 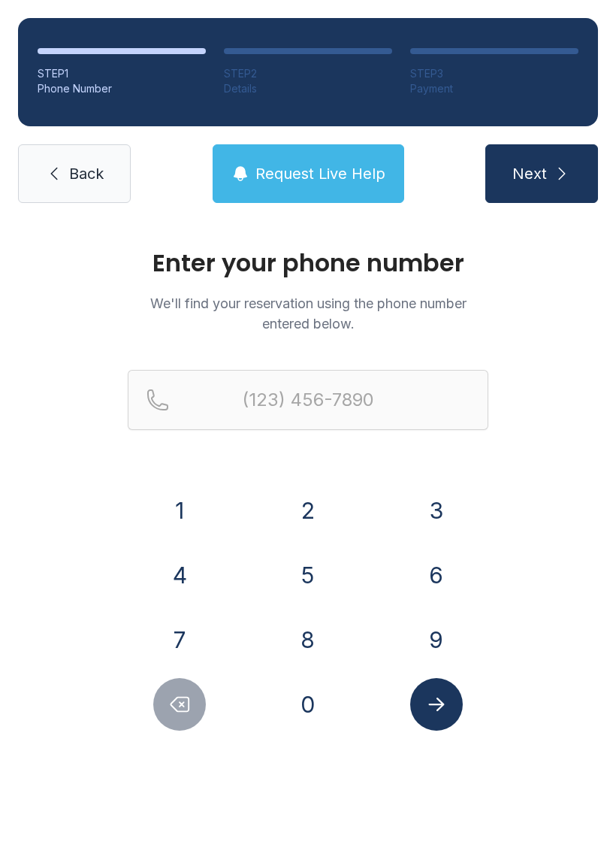 What do you see at coordinates (308, 89) in the screenshot?
I see `div: Details` at bounding box center [308, 89].